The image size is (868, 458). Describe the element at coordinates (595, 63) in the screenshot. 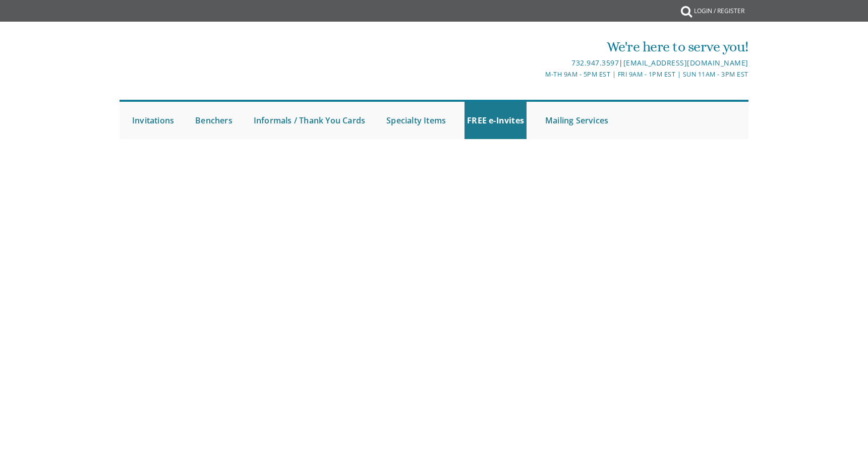

I see `a: 732.947.3597` at that location.